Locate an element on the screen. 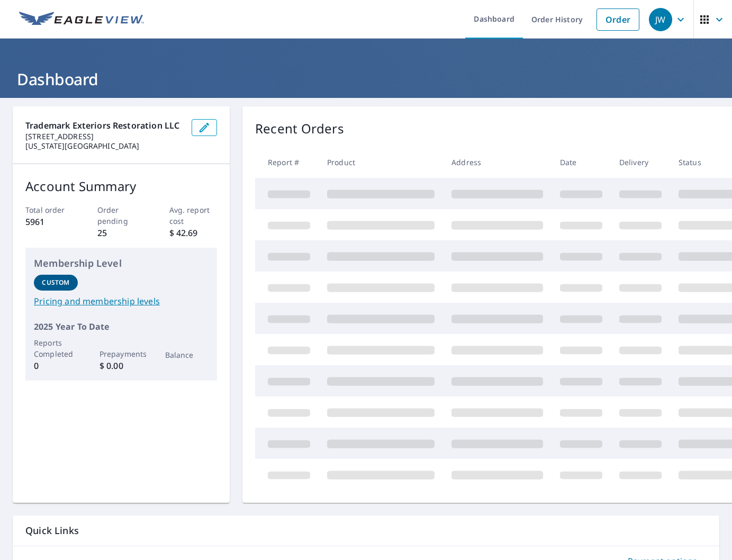 The width and height of the screenshot is (732, 560). th: Report # is located at coordinates (287, 162).